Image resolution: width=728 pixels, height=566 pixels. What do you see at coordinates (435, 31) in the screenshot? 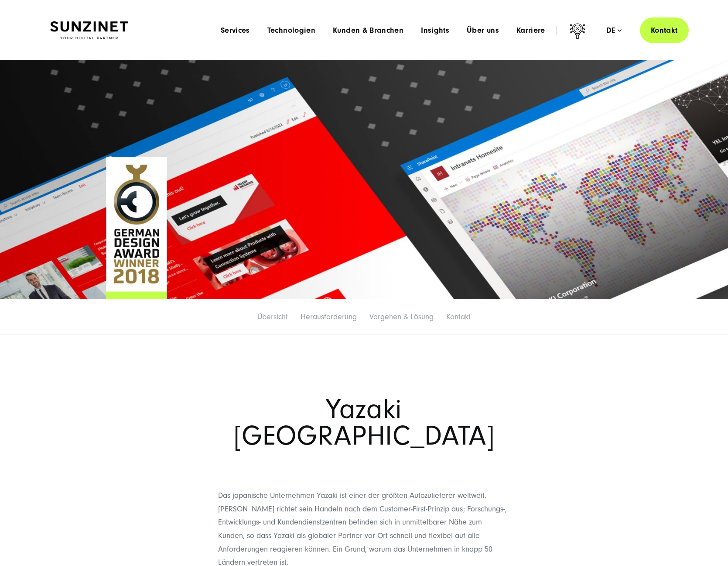
I see `span: Insights` at bounding box center [435, 31].